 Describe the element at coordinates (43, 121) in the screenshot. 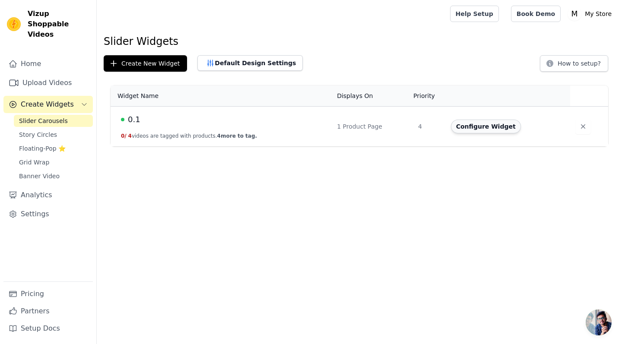

I see `span: Slider Carousels` at that location.